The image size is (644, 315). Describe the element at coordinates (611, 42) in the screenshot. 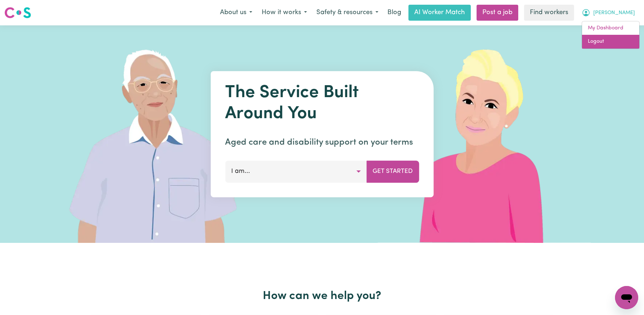

I see `a: Logout` at that location.